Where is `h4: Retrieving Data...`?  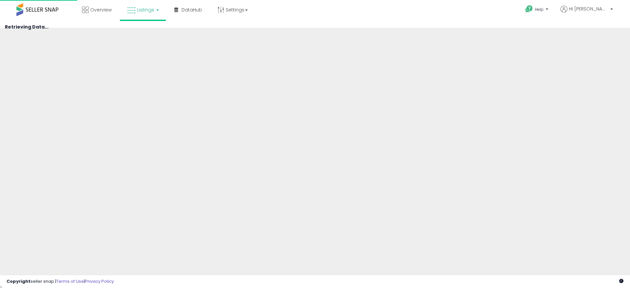 h4: Retrieving Data... is located at coordinates (315, 27).